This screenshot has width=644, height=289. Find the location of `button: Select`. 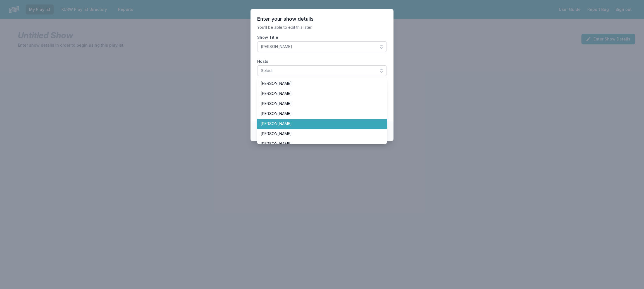

button: Select is located at coordinates (322, 71).